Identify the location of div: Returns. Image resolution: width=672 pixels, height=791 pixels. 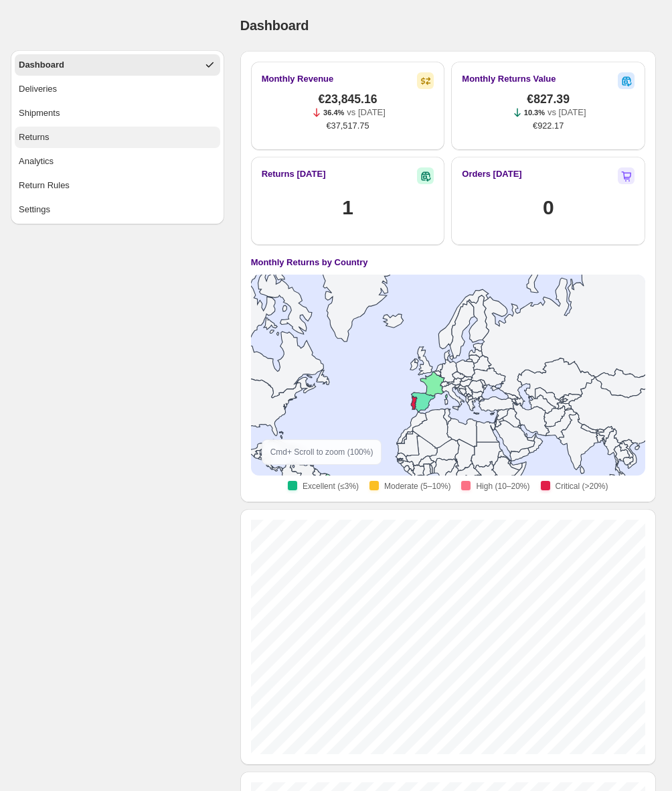
(34, 137).